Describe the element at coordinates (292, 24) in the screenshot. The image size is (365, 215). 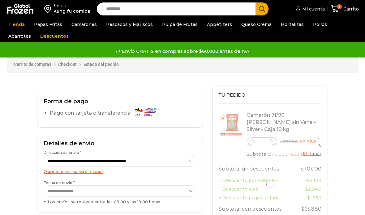
I see `a: Hortalizas` at that location.